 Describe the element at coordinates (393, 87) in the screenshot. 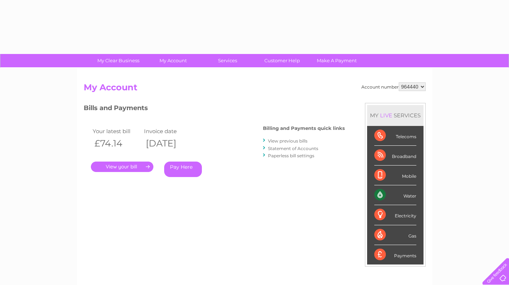

I see `div: Account number` at that location.